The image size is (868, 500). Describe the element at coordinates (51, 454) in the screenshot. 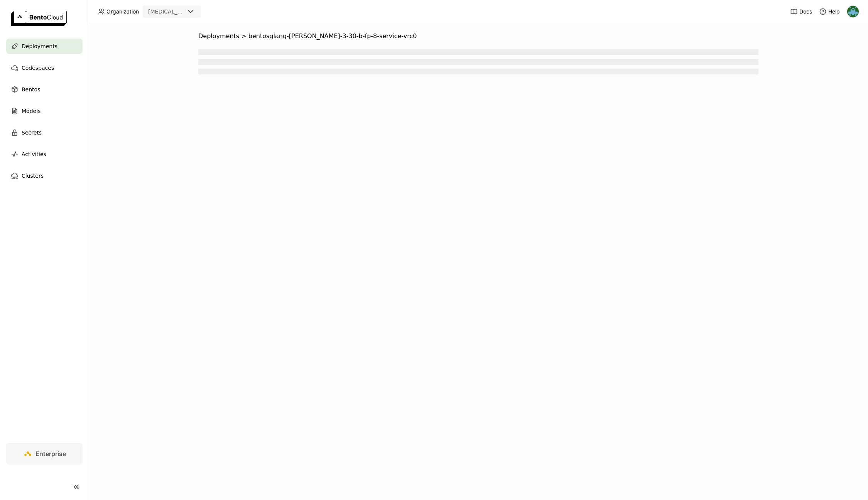

I see `span: Enterprise` at that location.